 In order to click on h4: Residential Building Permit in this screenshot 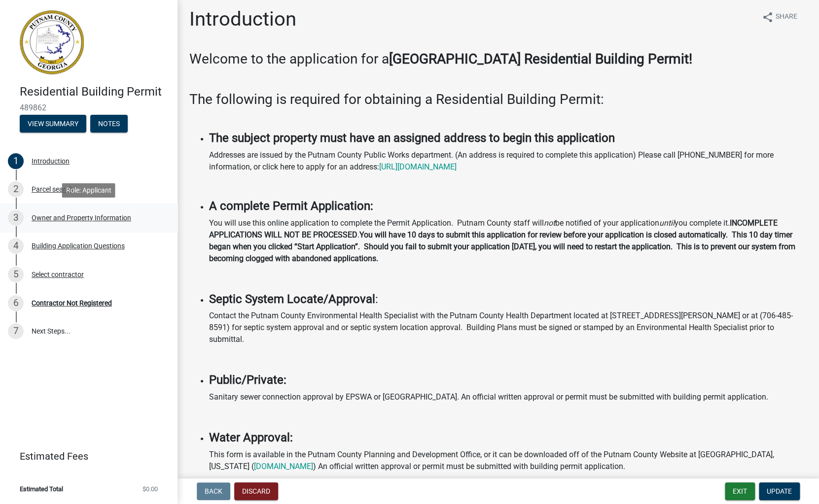, I will do `click(95, 92)`.